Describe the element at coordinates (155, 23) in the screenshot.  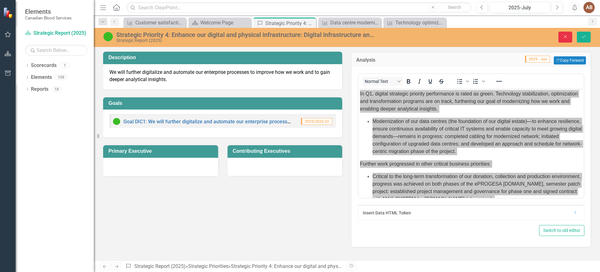
I see `a: Customer satisfaction (CSAT) score` at that location.